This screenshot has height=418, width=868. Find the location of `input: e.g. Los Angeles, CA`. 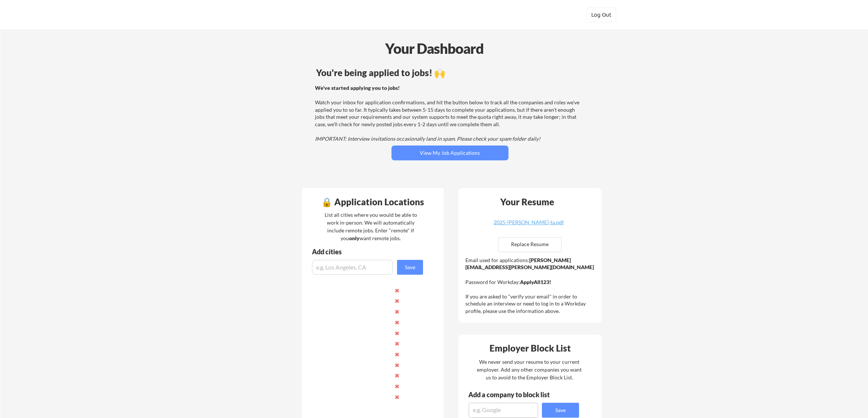

input: e.g. Los Angeles, CA is located at coordinates (353, 267).